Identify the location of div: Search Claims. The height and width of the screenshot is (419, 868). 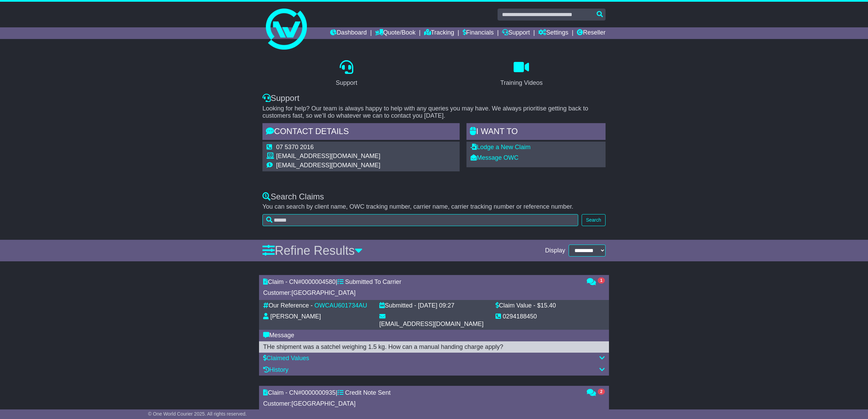
(434, 197).